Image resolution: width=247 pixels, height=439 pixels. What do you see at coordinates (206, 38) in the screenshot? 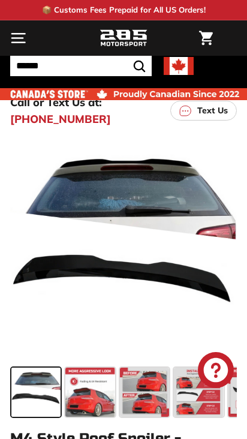
I see `a: Cart` at bounding box center [206, 38].